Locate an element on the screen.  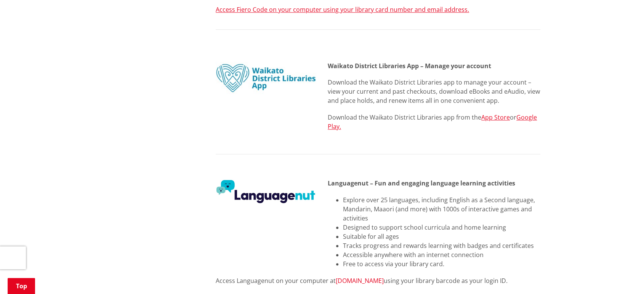
strong: Languagenut – Fun and engaging language learning activities is located at coordinates (422, 184).